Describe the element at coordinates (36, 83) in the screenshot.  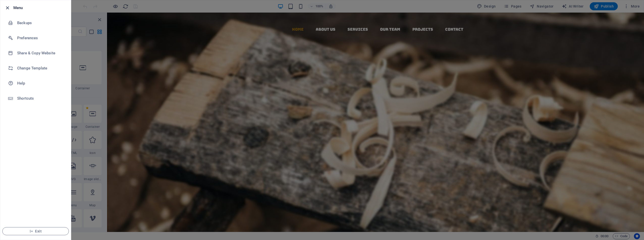
I see `a: Help` at that location.